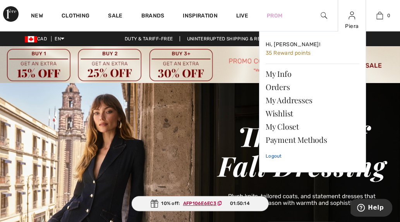 The width and height of the screenshot is (400, 222). I want to click on a: Brands, so click(153, 16).